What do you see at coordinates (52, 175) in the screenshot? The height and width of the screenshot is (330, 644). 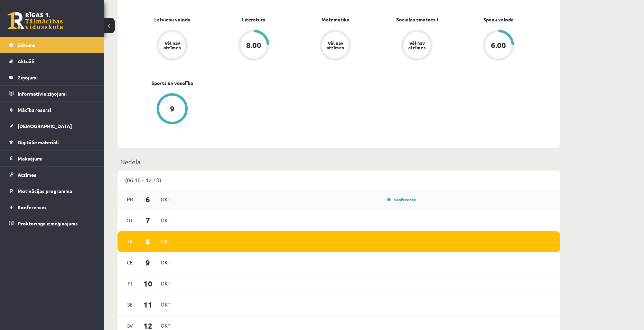 I see `a: Atzīmes` at bounding box center [52, 175].